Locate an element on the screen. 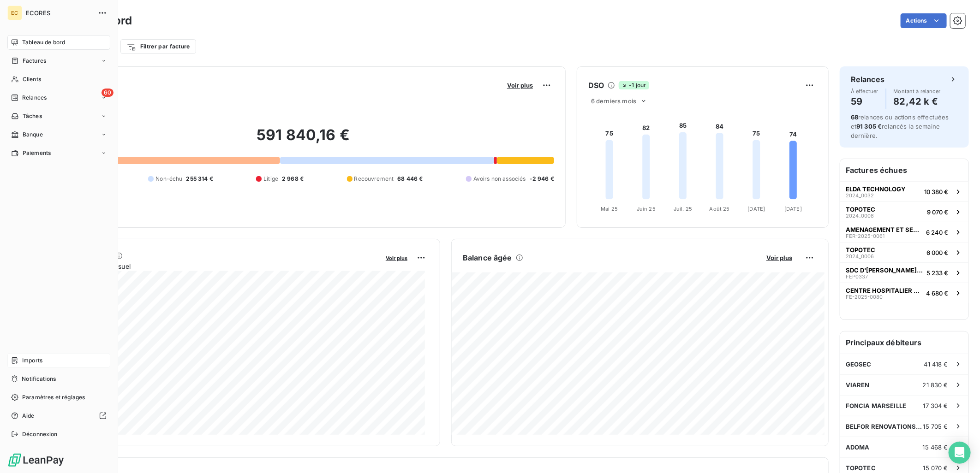 This screenshot has width=980, height=473. span: 17 304 € is located at coordinates (936, 406).